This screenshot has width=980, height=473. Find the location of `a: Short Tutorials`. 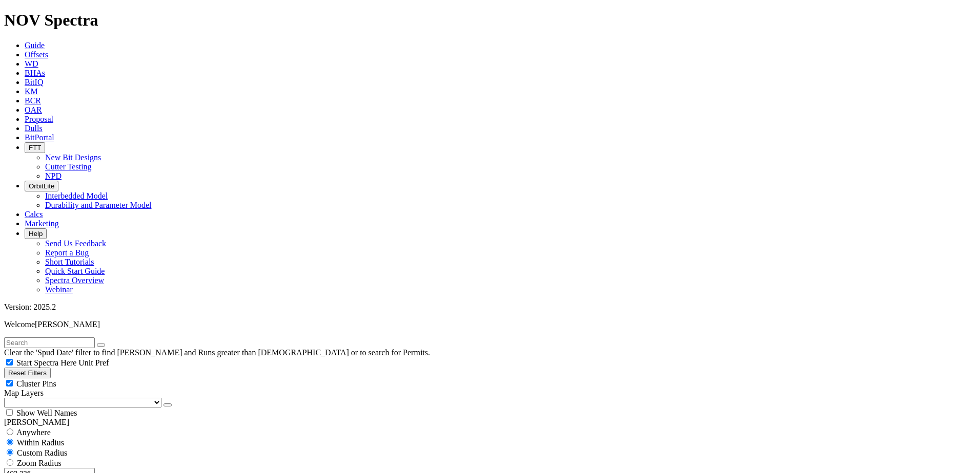

a: Short Tutorials is located at coordinates (70, 262).